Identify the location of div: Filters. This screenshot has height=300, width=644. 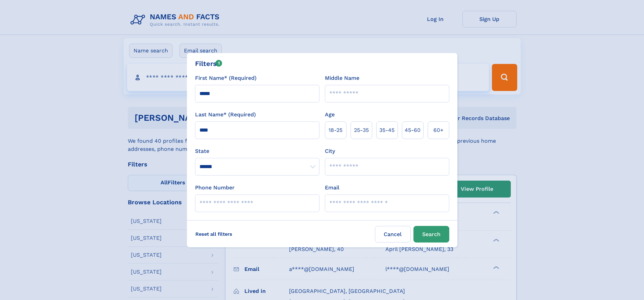
(208, 64).